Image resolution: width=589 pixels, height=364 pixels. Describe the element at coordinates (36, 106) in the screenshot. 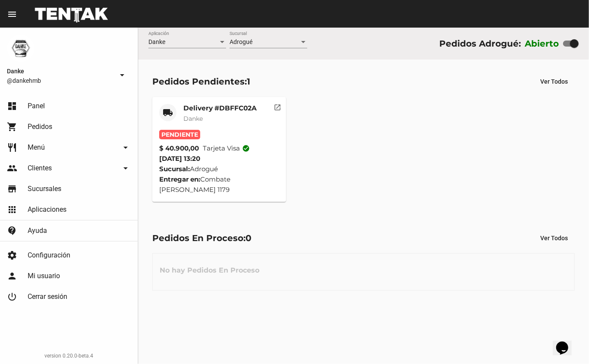

I see `span: Panel` at that location.